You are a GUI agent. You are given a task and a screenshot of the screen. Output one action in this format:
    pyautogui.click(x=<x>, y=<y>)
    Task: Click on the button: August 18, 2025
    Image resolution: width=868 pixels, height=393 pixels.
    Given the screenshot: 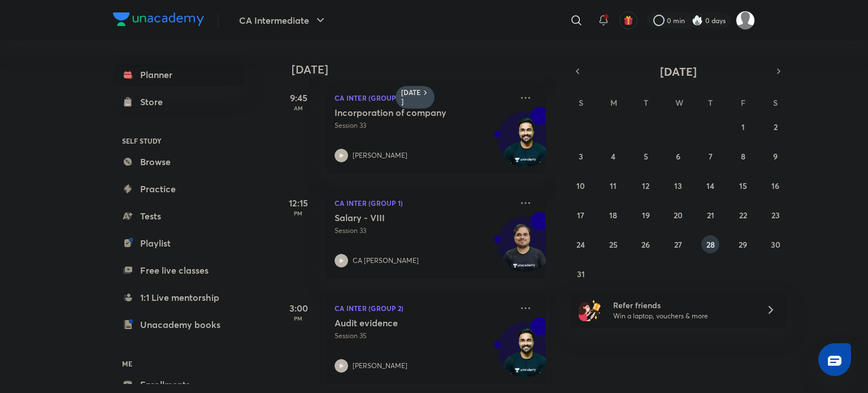 What is the action you would take?
    pyautogui.click(x=614, y=214)
    